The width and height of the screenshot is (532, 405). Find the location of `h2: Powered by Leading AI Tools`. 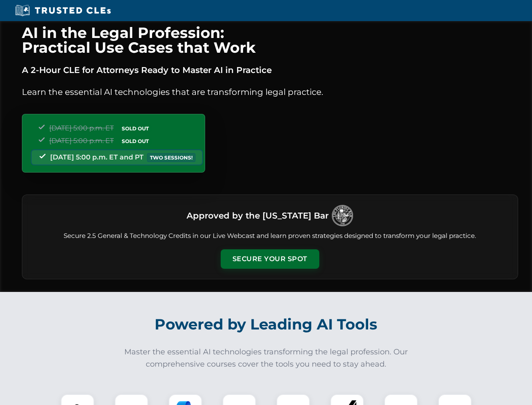

h2: Powered by Leading AI Tools is located at coordinates (266, 324).